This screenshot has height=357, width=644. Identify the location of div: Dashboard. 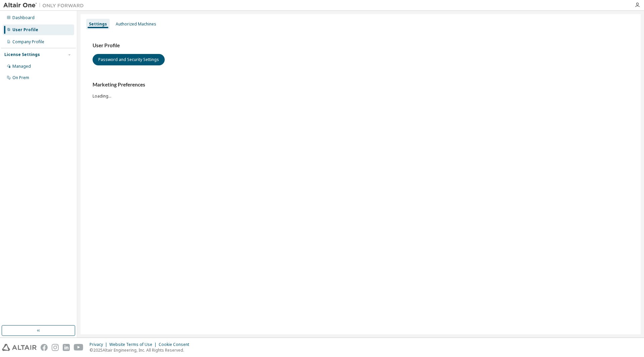
(23, 18).